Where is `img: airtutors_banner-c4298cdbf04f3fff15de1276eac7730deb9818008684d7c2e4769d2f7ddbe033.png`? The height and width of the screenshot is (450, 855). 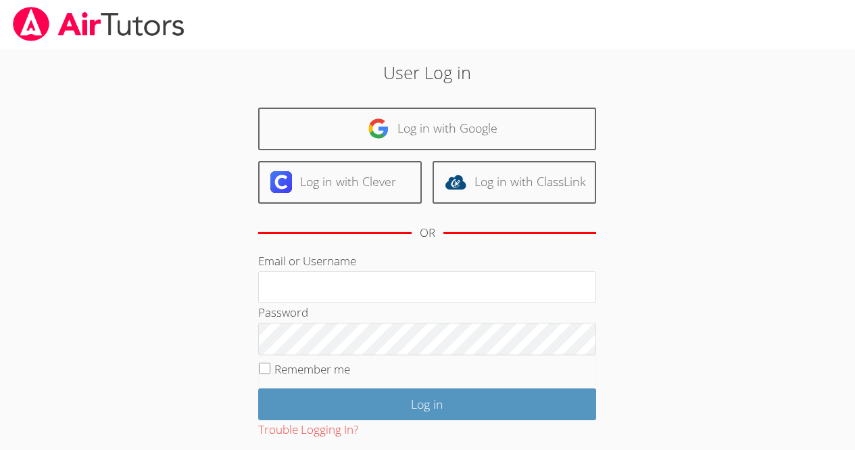 img: airtutors_banner-c4298cdbf04f3fff15de1276eac7730deb9818008684d7c2e4769d2f7ddbe033.png is located at coordinates (99, 24).